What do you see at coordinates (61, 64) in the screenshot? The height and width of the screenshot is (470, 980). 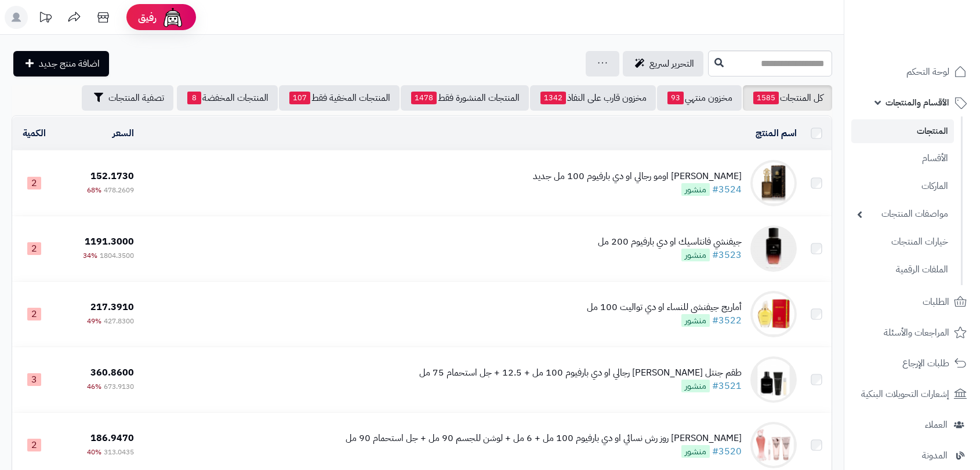 I see `a: اضافة منتج جديد` at bounding box center [61, 64].